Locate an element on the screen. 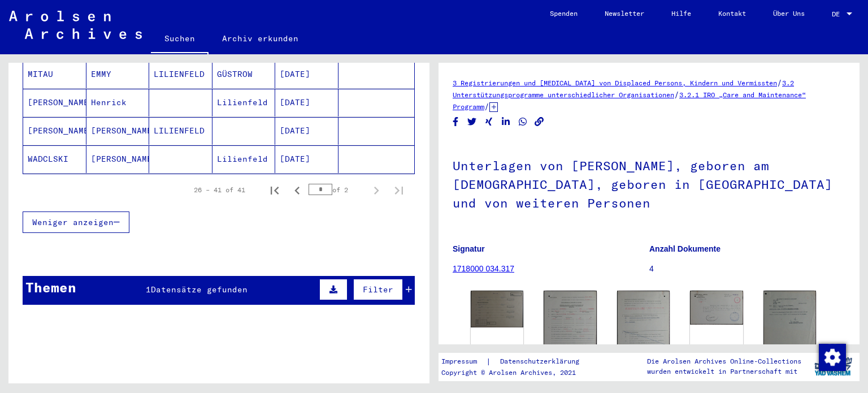 This screenshot has width=868, height=393. div: Themen is located at coordinates (51, 287).